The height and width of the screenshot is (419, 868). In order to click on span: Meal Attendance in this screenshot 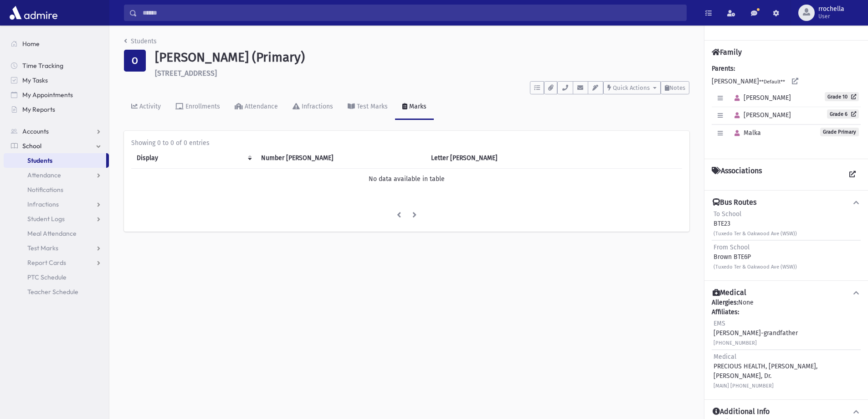, I will do `click(52, 233)`.